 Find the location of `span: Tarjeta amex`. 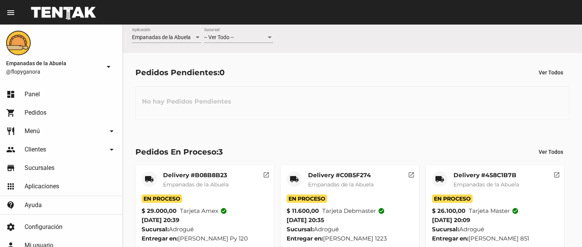

span: Tarjeta amex is located at coordinates (203, 211).